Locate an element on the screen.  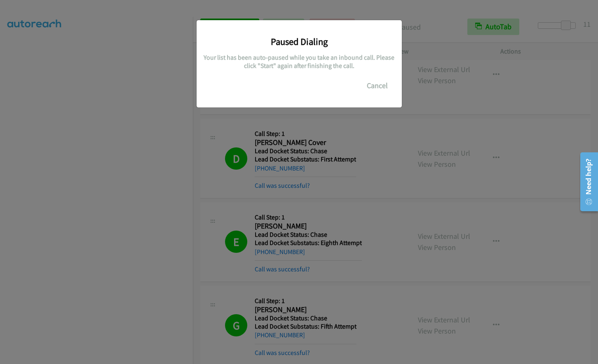
h5: Your list has been auto-paused while you take an inbound call. Please click "Start" again after f... is located at coordinates (299, 61).